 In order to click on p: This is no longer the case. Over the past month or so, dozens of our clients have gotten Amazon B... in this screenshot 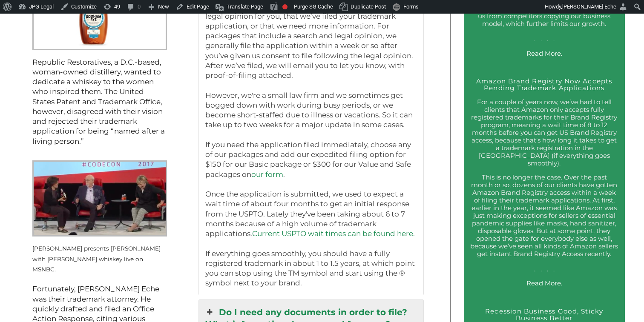, I will do `click(544, 223)`.